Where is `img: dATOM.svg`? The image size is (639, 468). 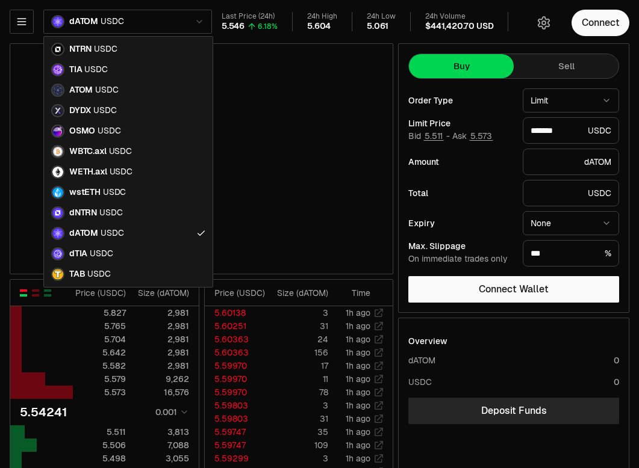 img: dATOM.svg is located at coordinates (58, 234).